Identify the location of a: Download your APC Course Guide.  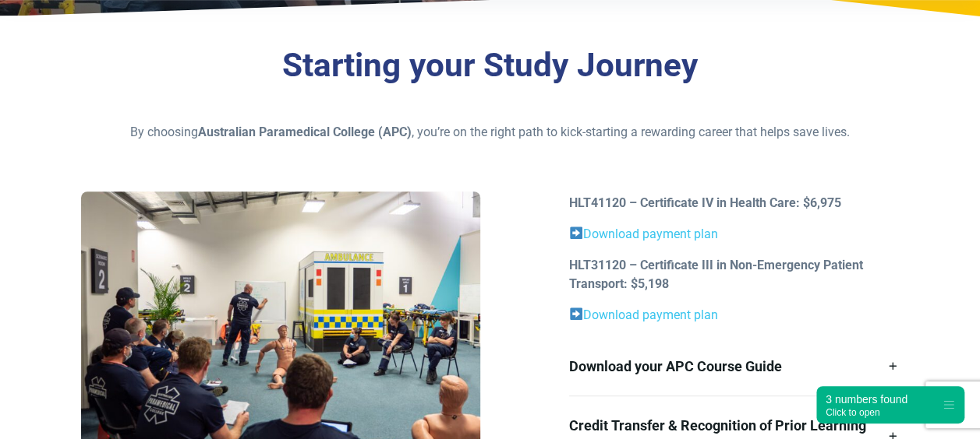
(734, 366).